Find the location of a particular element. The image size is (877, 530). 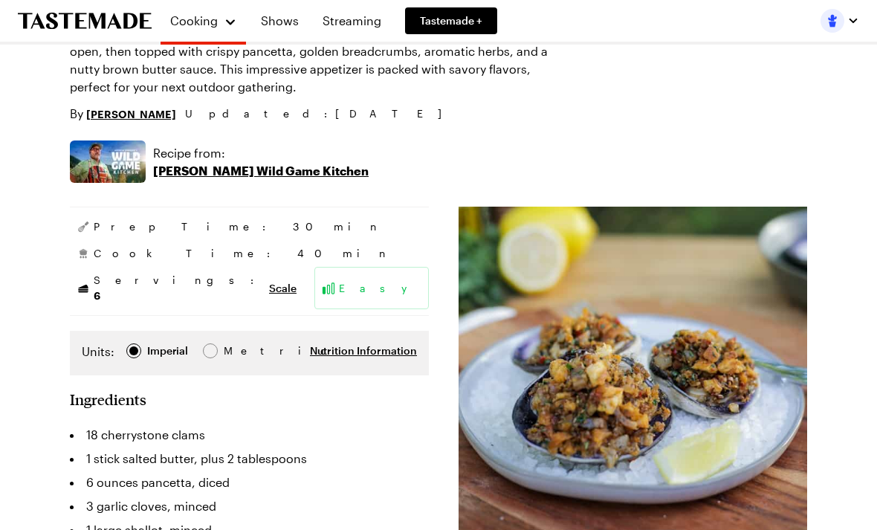

span: Cooking is located at coordinates (194, 20).